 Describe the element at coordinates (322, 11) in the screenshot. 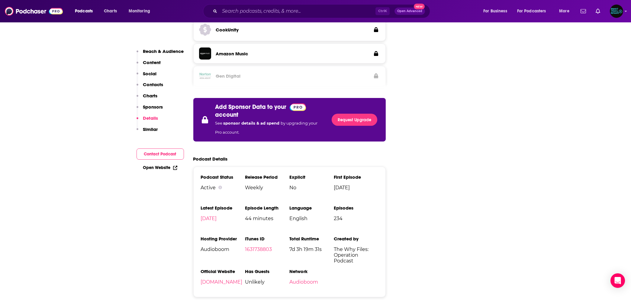

I see `div: Search podcasts, credits, & more...` at that location.